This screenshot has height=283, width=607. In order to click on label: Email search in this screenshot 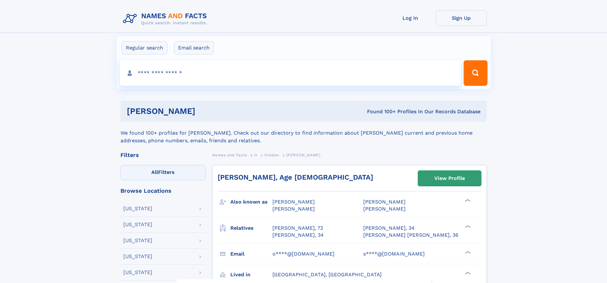, I will do `click(194, 48)`.